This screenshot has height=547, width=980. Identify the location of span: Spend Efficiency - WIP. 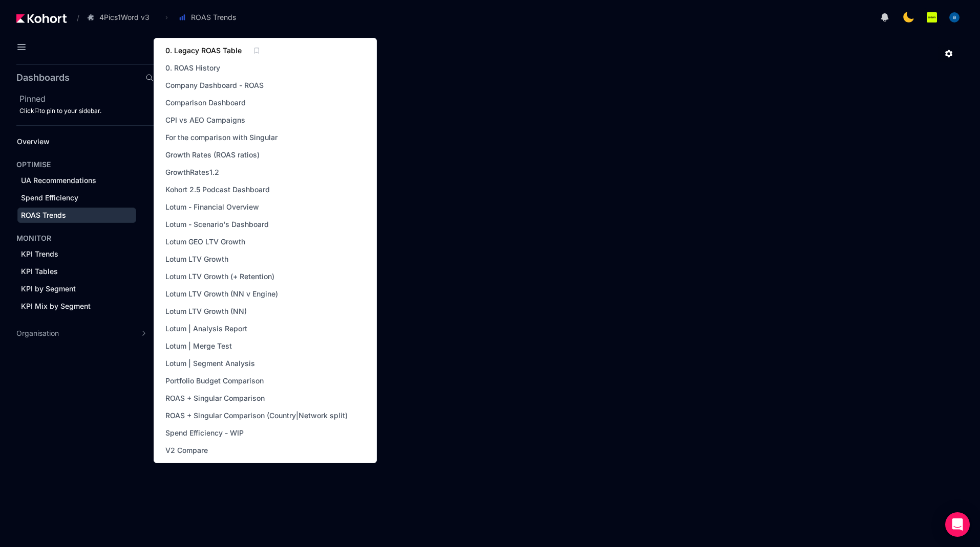
(204, 433).